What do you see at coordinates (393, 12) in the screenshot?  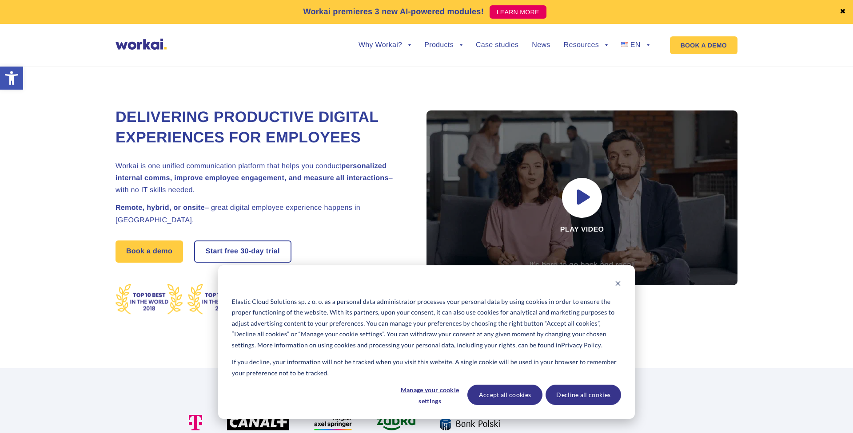 I see `p: Workai premieres 3 new AI-powered modules!` at bounding box center [393, 12].